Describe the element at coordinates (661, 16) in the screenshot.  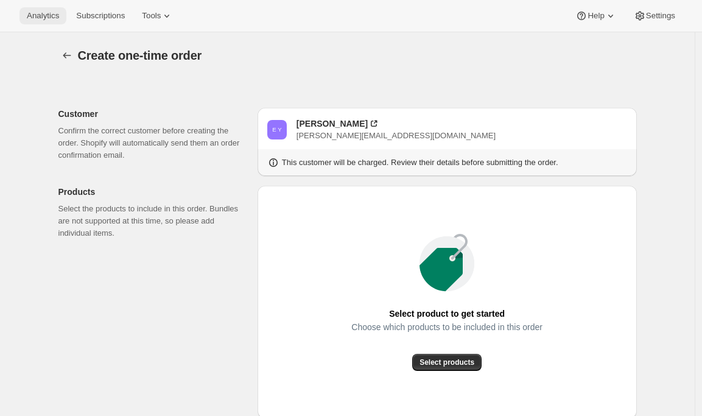
I see `span: Settings` at that location.